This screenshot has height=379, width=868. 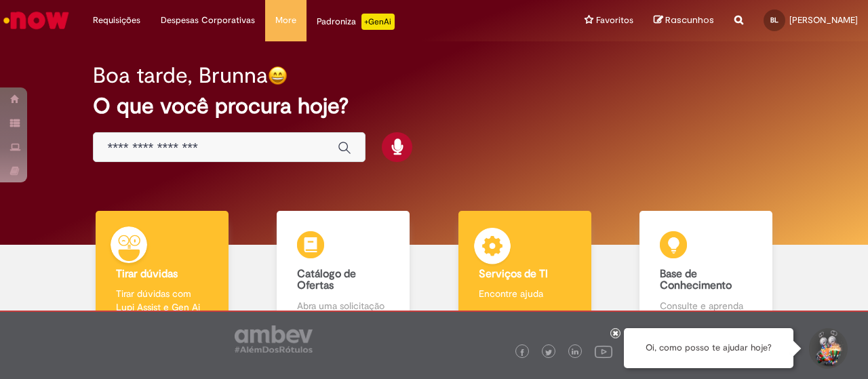 I want to click on img: logo_footer_facebook.png, so click(x=522, y=353).